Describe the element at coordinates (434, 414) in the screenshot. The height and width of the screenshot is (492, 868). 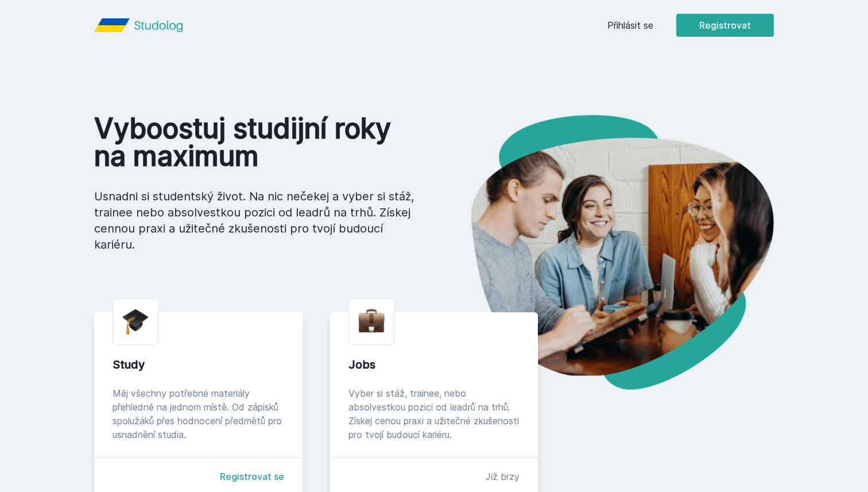
I see `div: Vyber si stáž, trainee, nebo absolvestkou pozici od leadrů na trhů. Získej cenou praxi a užitečné...` at that location.